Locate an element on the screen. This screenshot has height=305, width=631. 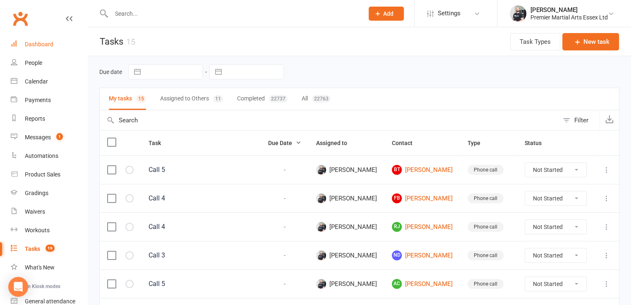
input: Search is located at coordinates (329, 120).